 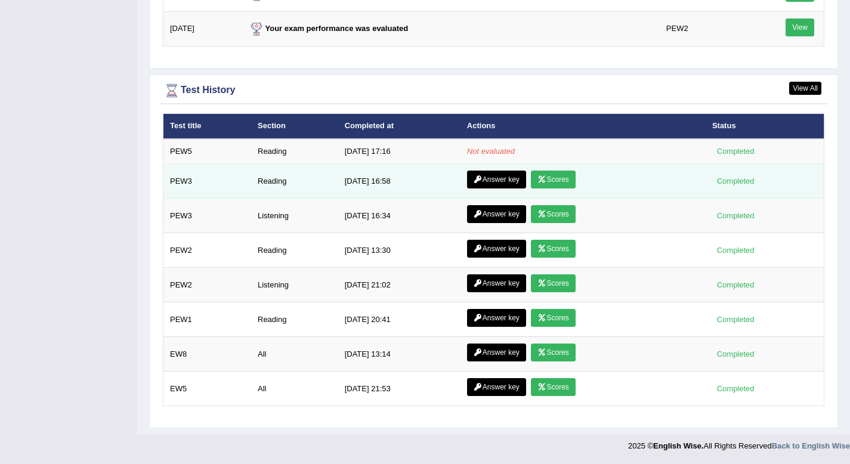 What do you see at coordinates (678, 445) in the screenshot?
I see `strong: English Wise.` at bounding box center [678, 445].